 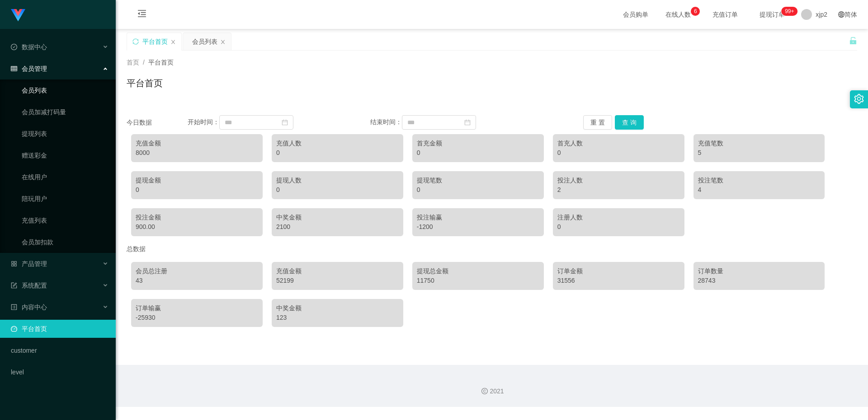 What do you see at coordinates (484, 391) in the screenshot?
I see `i: 图标: copyright` at bounding box center [484, 391].